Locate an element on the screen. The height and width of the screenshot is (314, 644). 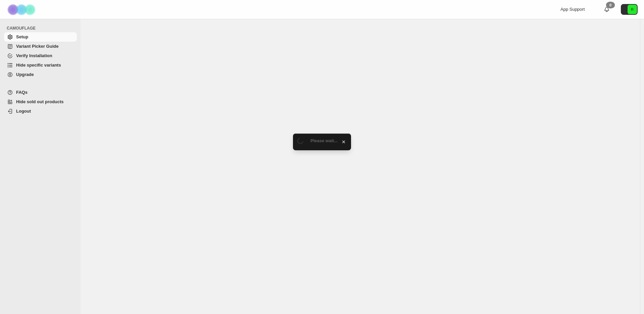
a: Variant Picker Guide is located at coordinates (40, 47).